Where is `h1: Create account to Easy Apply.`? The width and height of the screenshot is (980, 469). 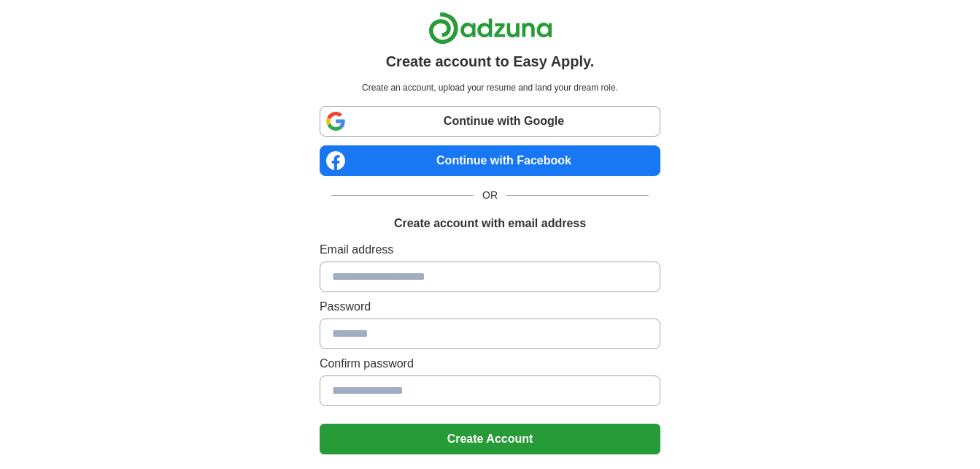
h1: Create account to Easy Apply. is located at coordinates (490, 62).